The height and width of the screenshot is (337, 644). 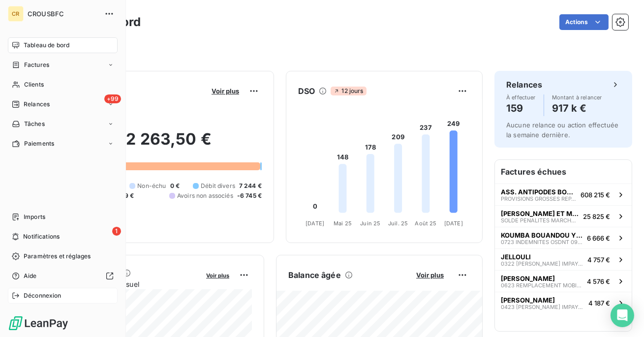 What do you see at coordinates (516, 257) in the screenshot?
I see `span: JELLOULI` at bounding box center [516, 257].